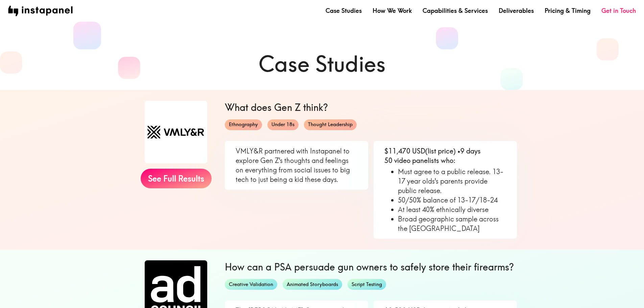  I want to click on h6: How can a PSA persuade gun owners to safely store their firearms?, so click(371, 267).